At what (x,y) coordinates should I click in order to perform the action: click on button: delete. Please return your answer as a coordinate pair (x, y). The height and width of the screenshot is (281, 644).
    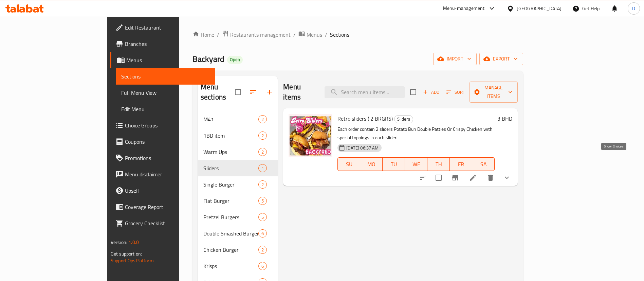
    Looking at the image, I should click on (491, 178).